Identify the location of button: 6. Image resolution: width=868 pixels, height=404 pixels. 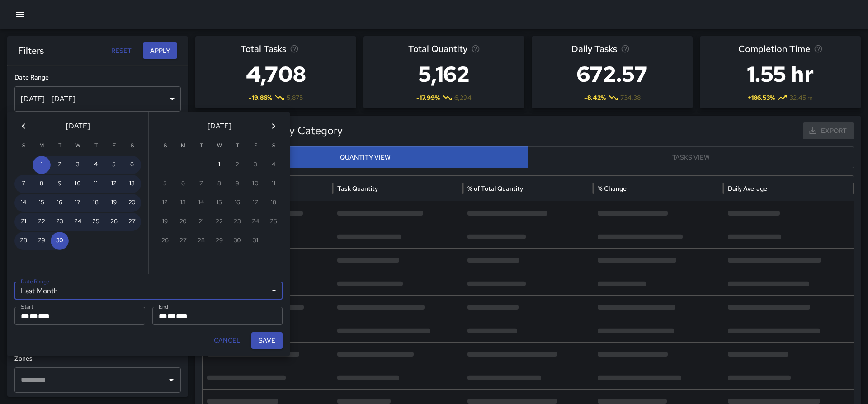
(132, 165).